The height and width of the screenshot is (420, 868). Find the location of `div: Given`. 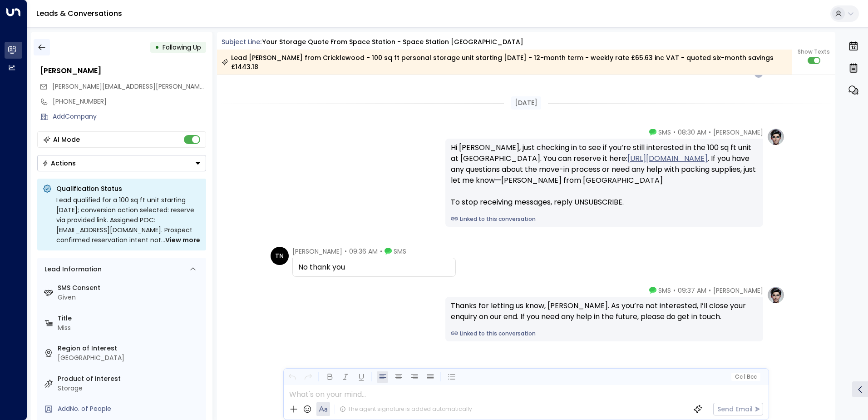

div: Given is located at coordinates (130, 297).